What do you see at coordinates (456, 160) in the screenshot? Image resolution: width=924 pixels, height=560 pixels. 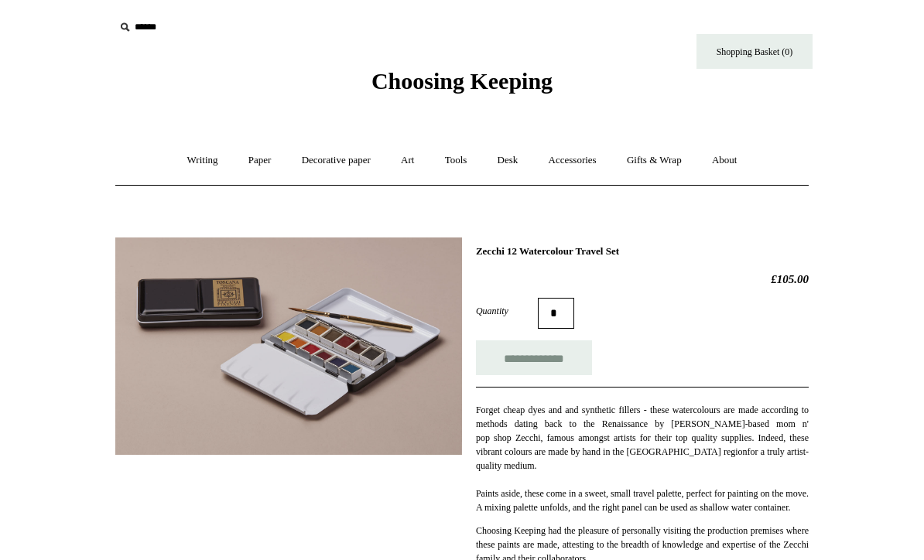 I see `a: Tools` at bounding box center [456, 160].